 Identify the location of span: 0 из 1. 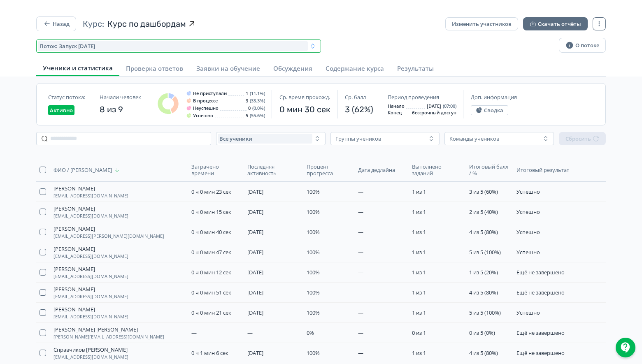
(419, 333).